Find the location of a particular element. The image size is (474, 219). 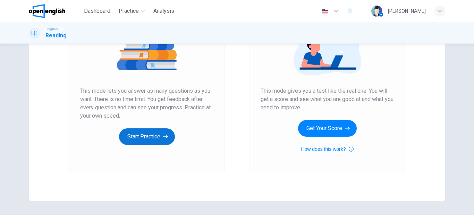

button: Analysis is located at coordinates (164, 11).